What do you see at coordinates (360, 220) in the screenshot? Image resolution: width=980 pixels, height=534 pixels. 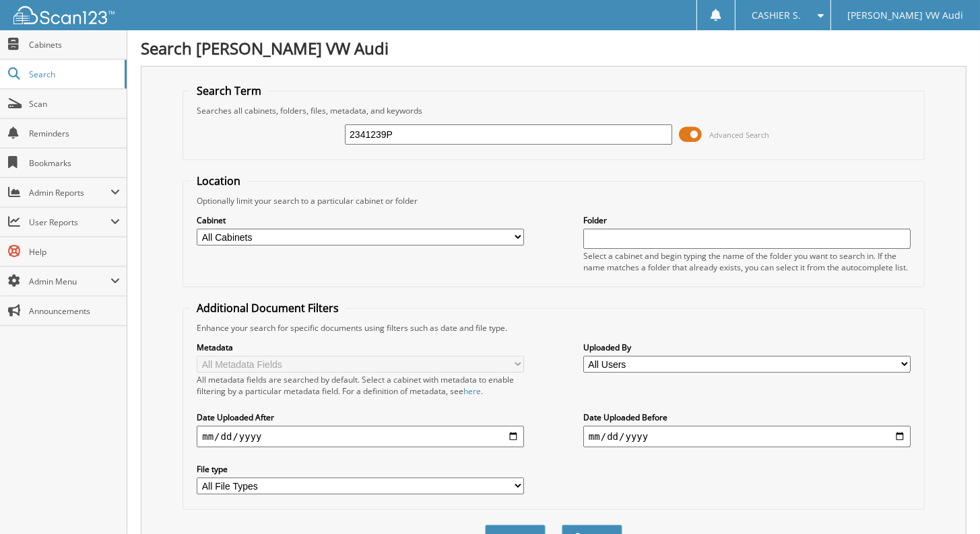 I see `label: Cabinet` at bounding box center [360, 220].